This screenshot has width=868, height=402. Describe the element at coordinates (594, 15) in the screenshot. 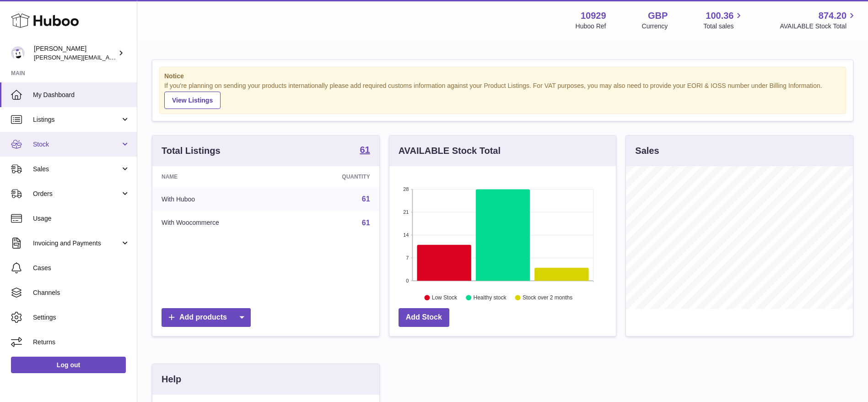

I see `strong: 10929` at that location.